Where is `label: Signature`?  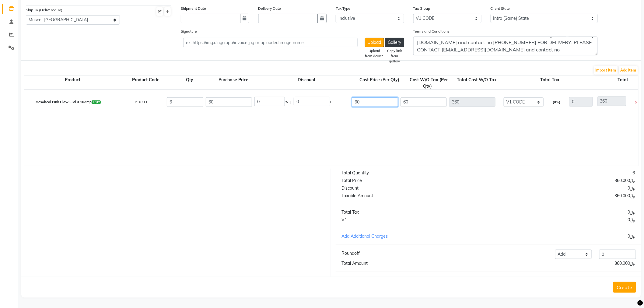 label: Signature is located at coordinates (188, 31).